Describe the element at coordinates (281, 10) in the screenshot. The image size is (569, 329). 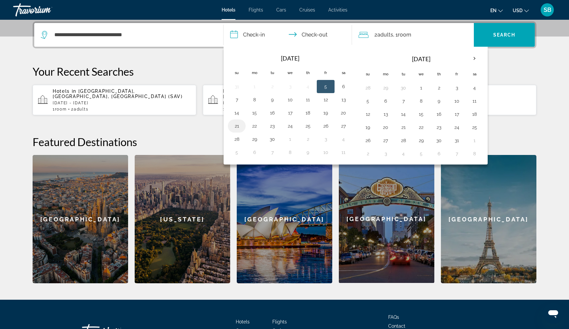
I see `span: Cars` at that location.